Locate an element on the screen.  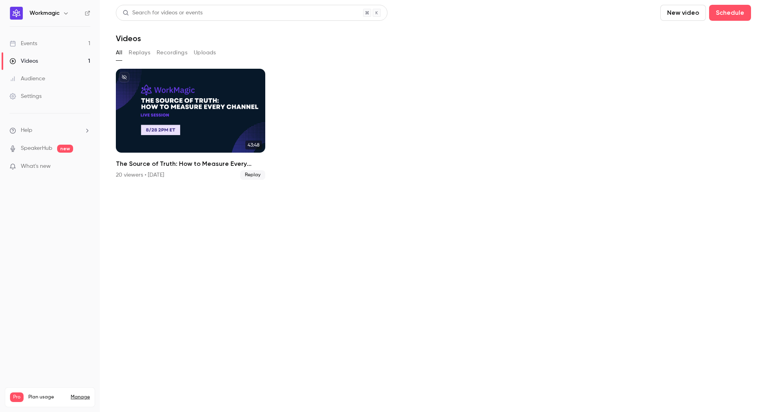
span: What's new is located at coordinates (36, 166).